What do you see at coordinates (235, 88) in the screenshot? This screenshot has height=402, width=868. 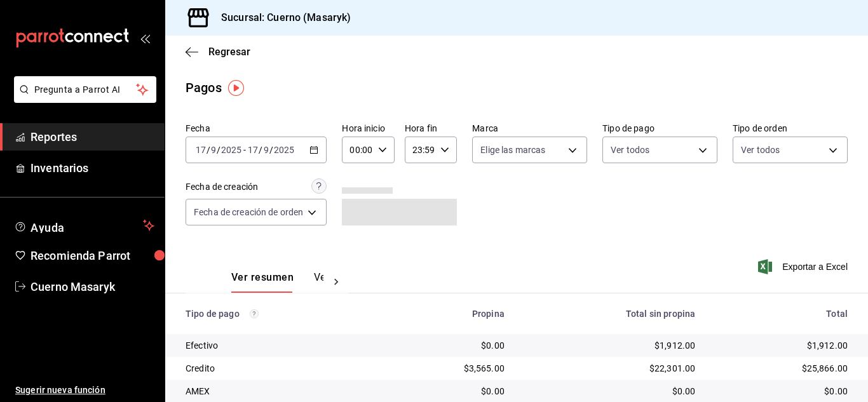 I see `button: Tooltip marker` at bounding box center [235, 88].